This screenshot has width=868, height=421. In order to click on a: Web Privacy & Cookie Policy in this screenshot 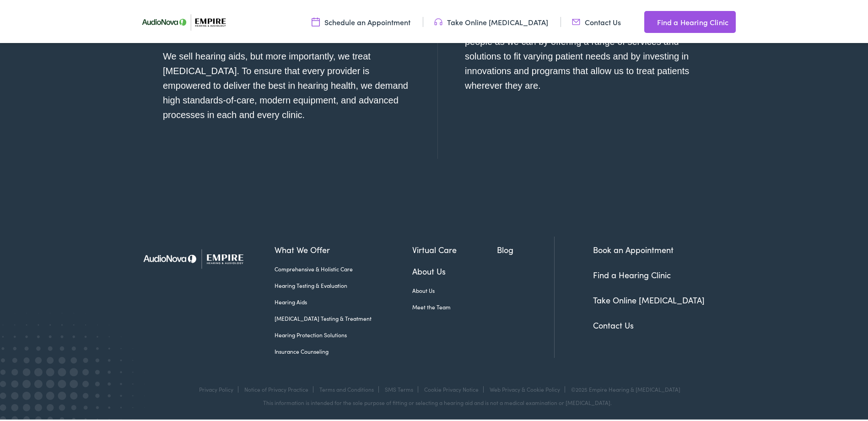, I will do `click(525, 387)`.